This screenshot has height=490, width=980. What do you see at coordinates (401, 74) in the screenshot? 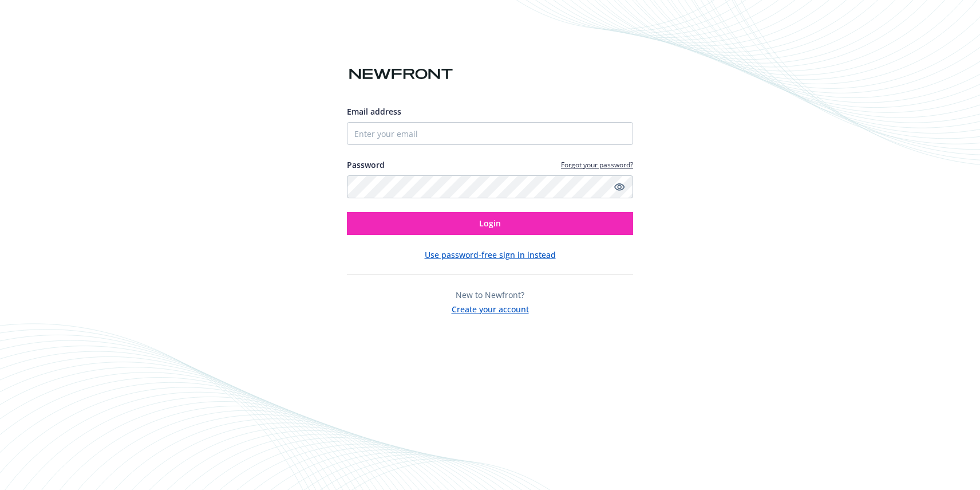
I see `img: Newfront logo` at bounding box center [401, 74].